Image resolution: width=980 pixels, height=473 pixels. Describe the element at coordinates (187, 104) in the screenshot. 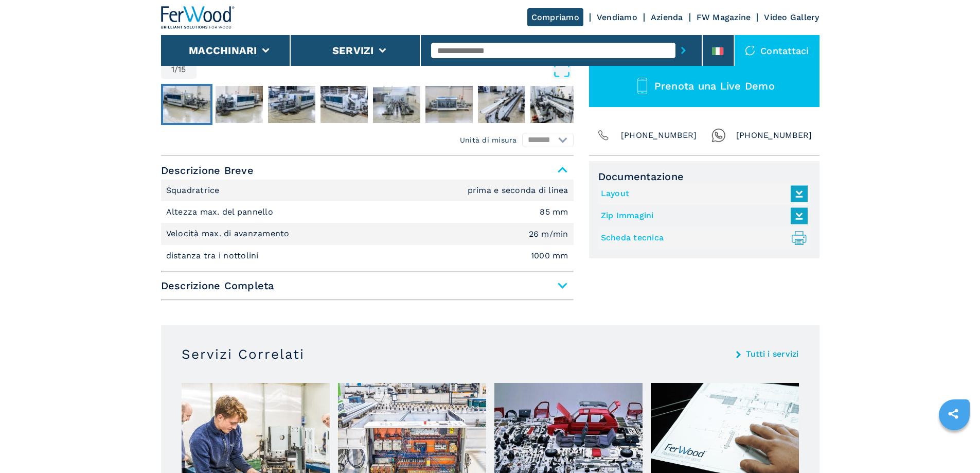

I see `img: 09b5d61158947454a940d2311d866aa4` at that location.